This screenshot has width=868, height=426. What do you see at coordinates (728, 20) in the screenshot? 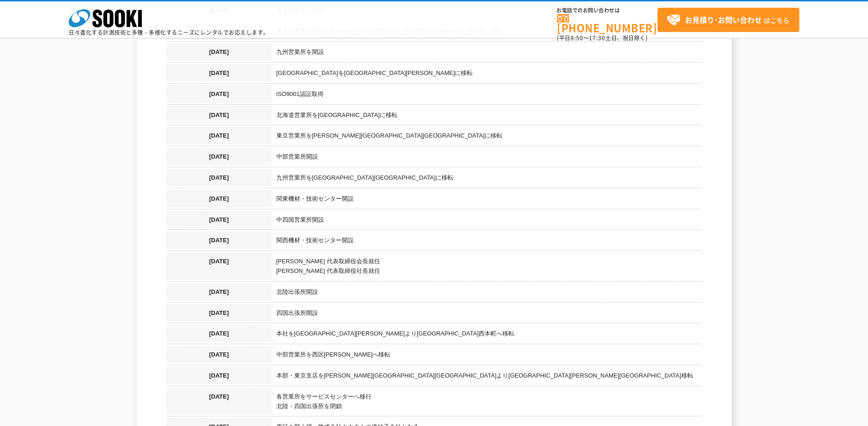
I see `span: はこちら` at bounding box center [728, 20].